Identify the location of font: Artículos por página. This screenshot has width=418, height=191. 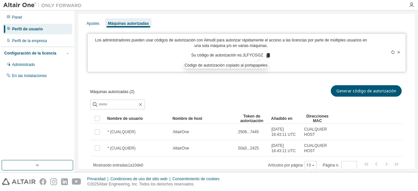
(286, 165).